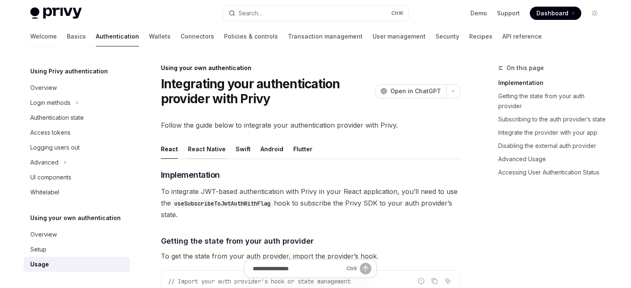 The height and width of the screenshot is (288, 631). Describe the element at coordinates (416, 91) in the screenshot. I see `span: Open in ChatGPT` at that location.